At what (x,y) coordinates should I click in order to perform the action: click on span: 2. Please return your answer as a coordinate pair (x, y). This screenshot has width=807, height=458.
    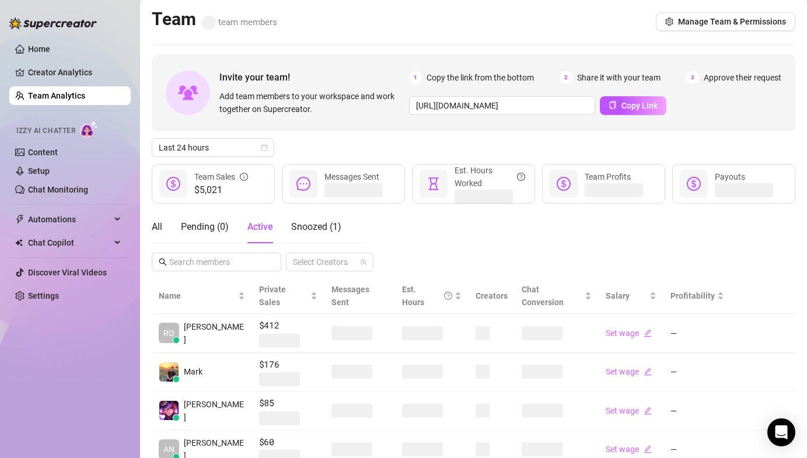
    Looking at the image, I should click on (566, 78).